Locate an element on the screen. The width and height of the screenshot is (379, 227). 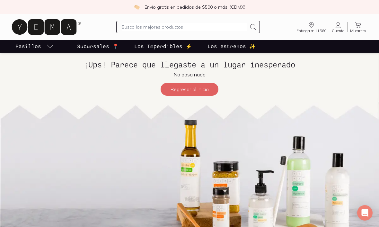
p: Pasillos is located at coordinates (28, 46).